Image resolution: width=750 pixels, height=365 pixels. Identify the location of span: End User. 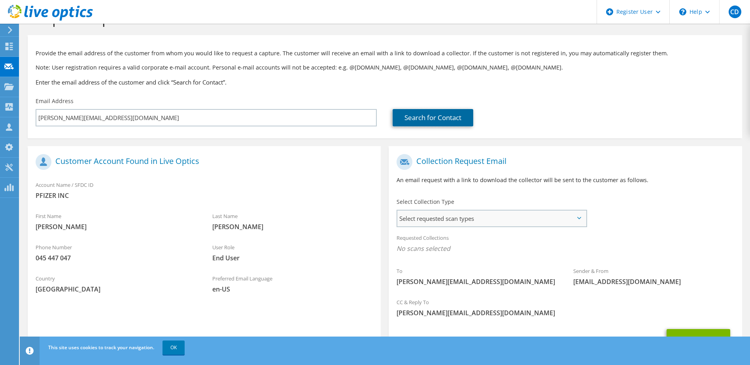
(293, 258).